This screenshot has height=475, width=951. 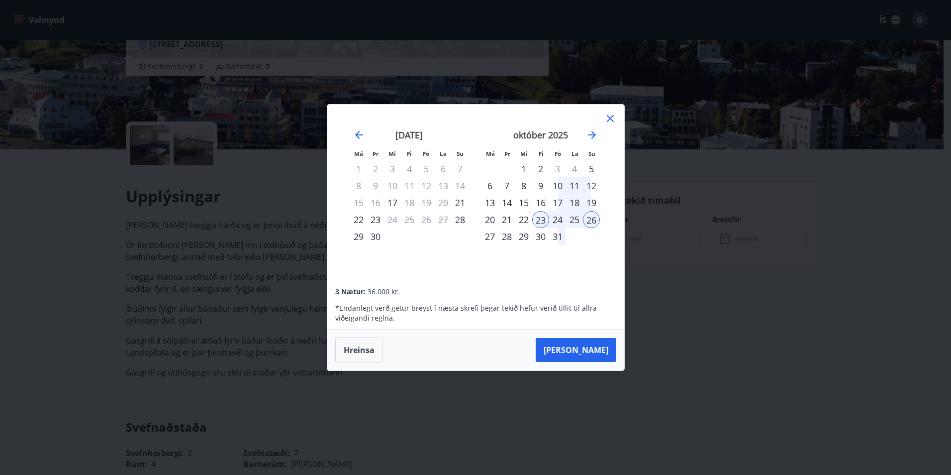 What do you see at coordinates (558, 169) in the screenshot?
I see `td: Choose föstudagur, 3. október 2025 as your check-in date. It’s available.` at bounding box center [558, 169].